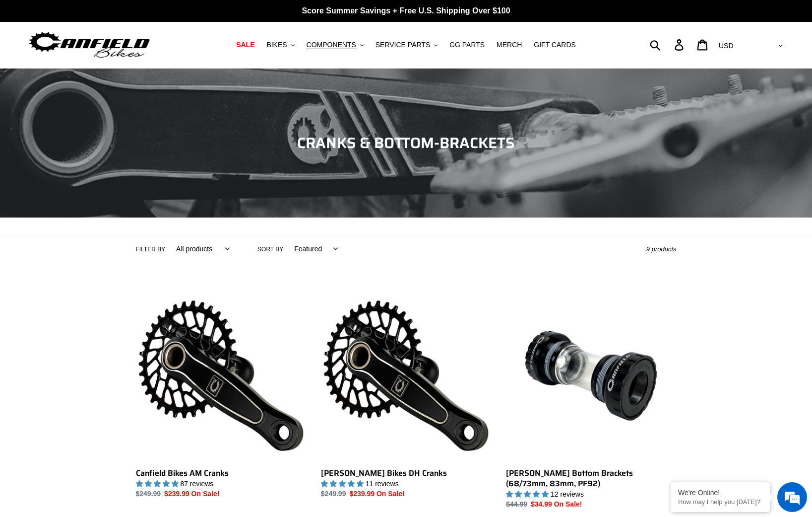 The height and width of the screenshot is (517, 812). Describe the element at coordinates (720, 493) in the screenshot. I see `div: We're Online!` at that location.